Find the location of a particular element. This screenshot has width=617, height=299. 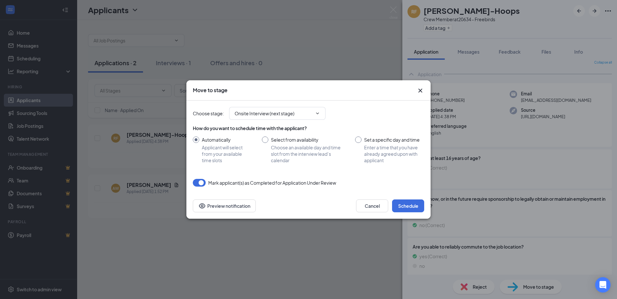

svg: Cross is located at coordinates (421, 91).